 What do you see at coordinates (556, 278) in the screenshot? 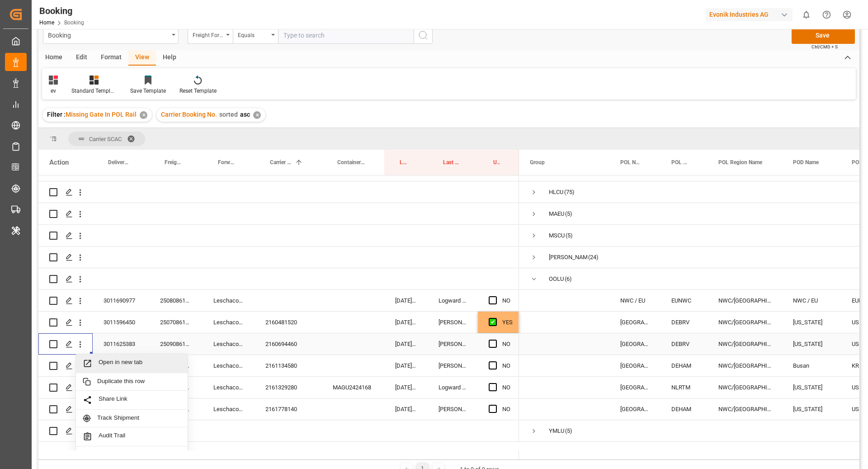
I see `div: OOLU` at bounding box center [556, 278].